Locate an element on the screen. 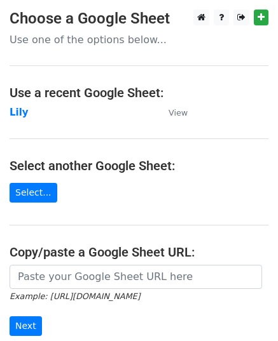 The width and height of the screenshot is (278, 341). a: Lily is located at coordinates (19, 113).